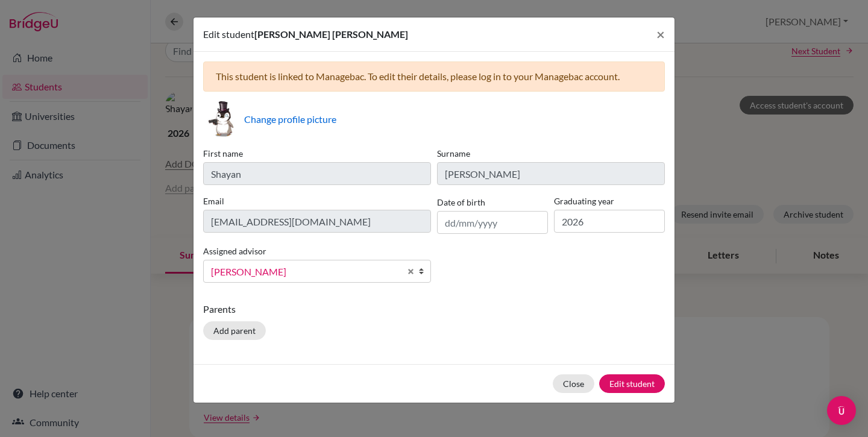  I want to click on label: Assigned advisor, so click(235, 251).